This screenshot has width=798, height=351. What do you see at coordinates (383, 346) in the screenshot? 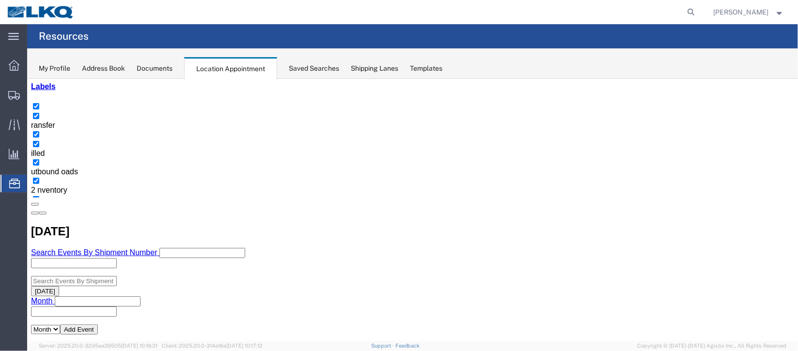
I see `a: Support` at bounding box center [383, 346].